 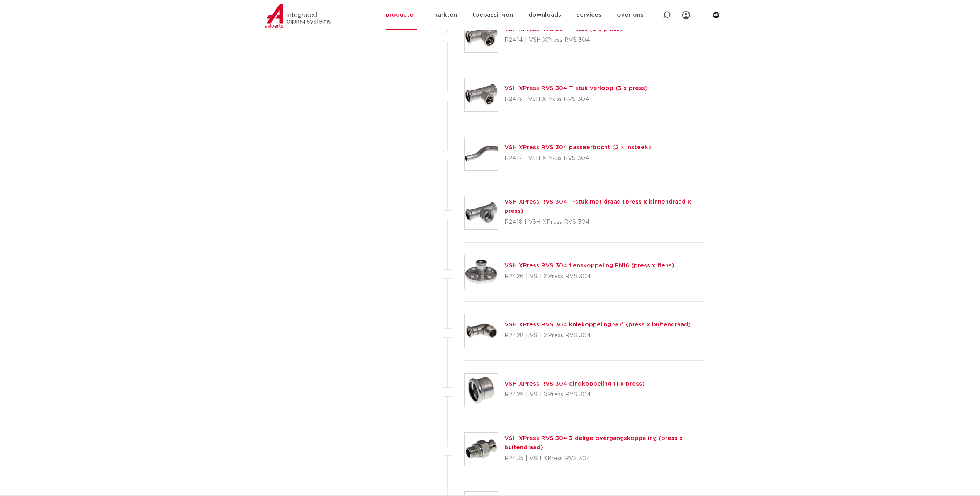 What do you see at coordinates (481, 449) in the screenshot?
I see `img: Thumbnail for VSH XPress RVS 304 3-delige overgangskoppeling (press x buitendraad)` at bounding box center [481, 449].